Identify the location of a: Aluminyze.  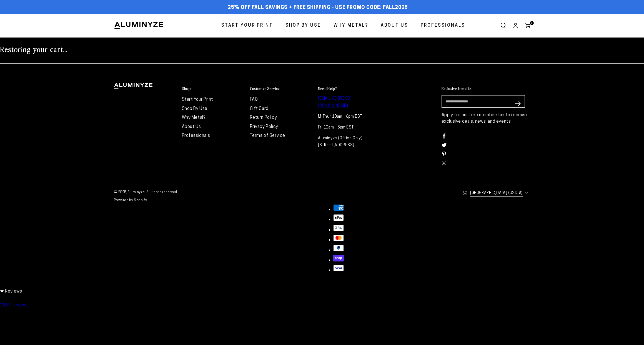
(136, 192).